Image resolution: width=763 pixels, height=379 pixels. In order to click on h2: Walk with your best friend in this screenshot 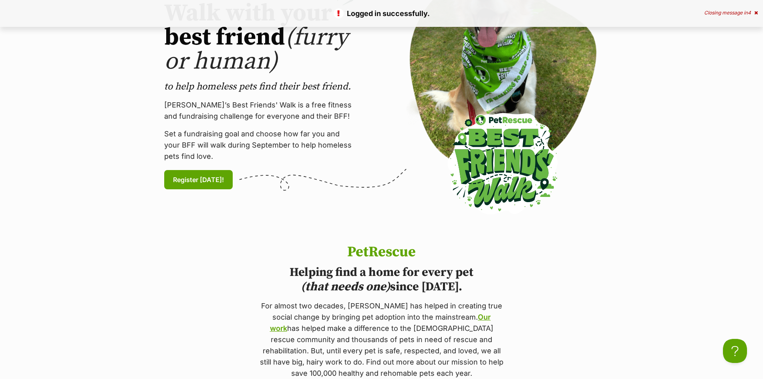, I will do `click(260, 38)`.